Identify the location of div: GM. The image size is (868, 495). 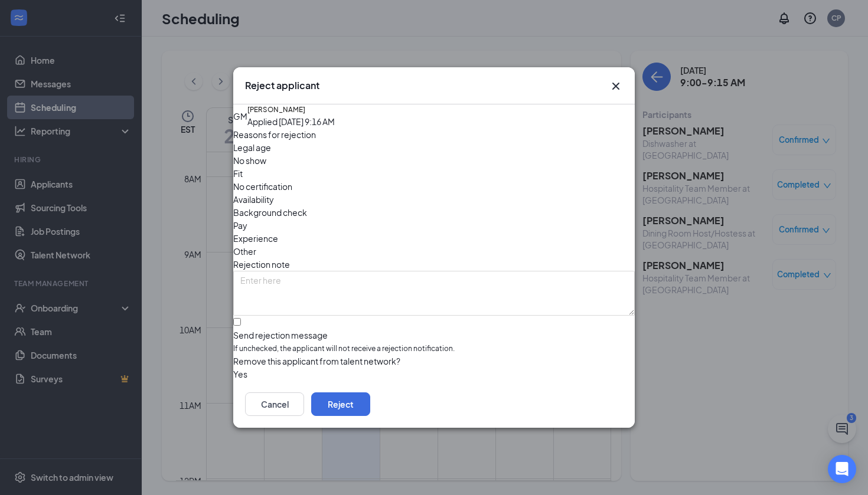
(240, 116).